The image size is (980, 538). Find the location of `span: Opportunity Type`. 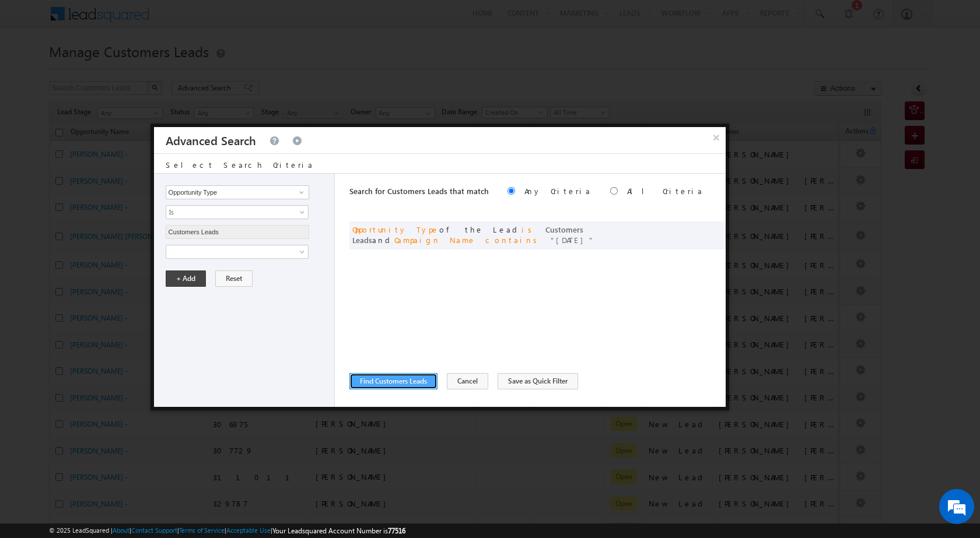

span: Opportunity Type is located at coordinates (396, 229).